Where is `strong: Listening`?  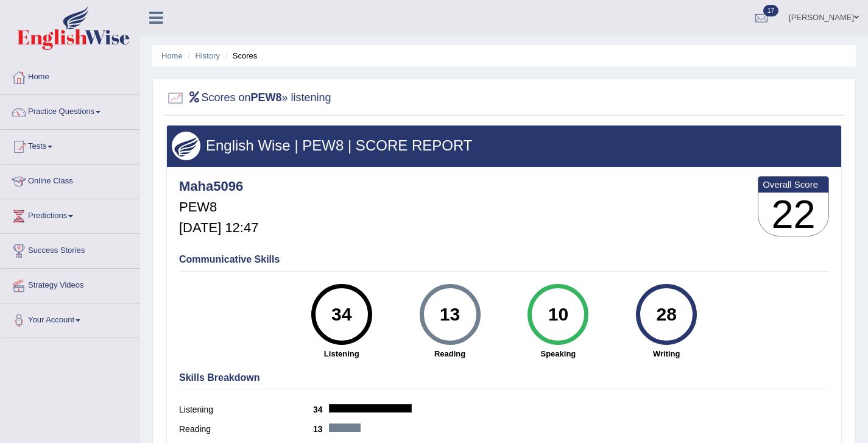 strong: Listening is located at coordinates (341, 354).